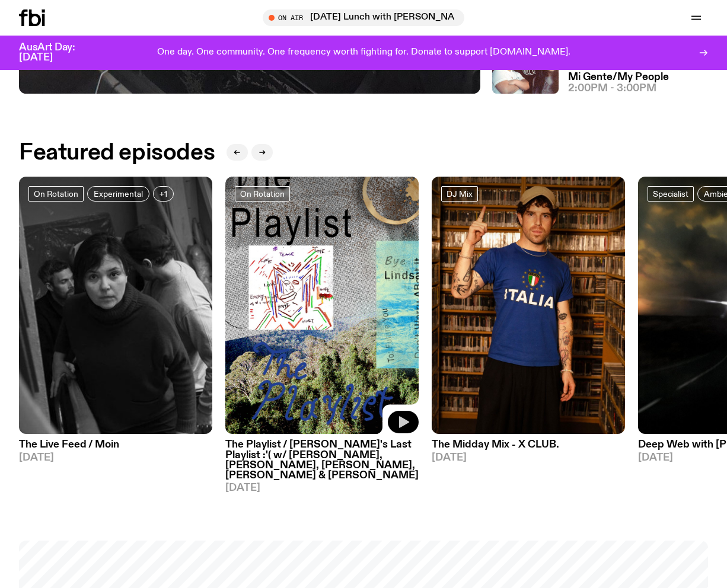 The image size is (727, 588). I want to click on span: 2:00pm - 3:00pm, so click(612, 88).